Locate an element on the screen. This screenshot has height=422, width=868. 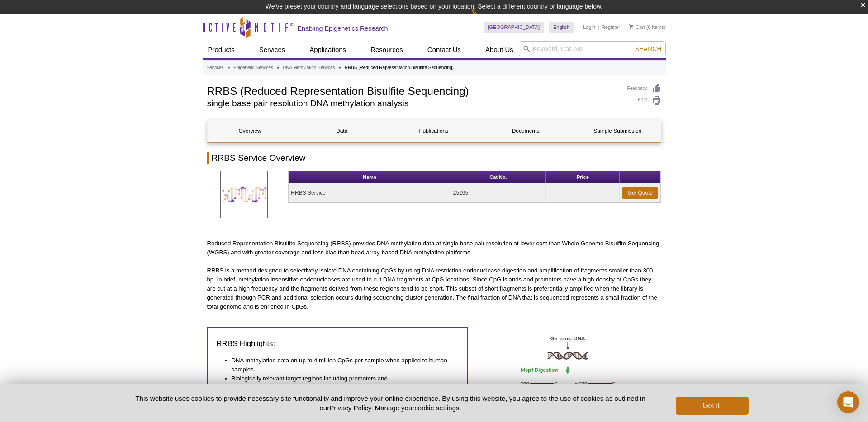
a: Publications is located at coordinates (434, 131).